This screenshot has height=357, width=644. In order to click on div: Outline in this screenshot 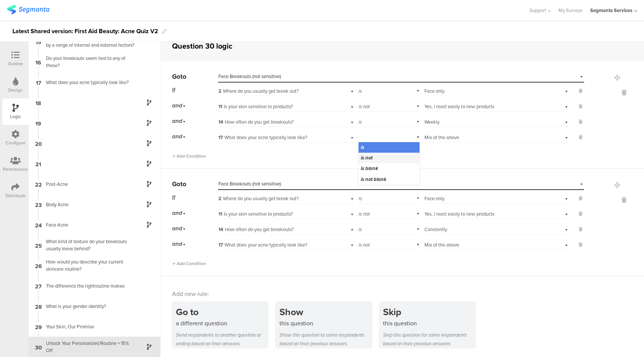, I will do `click(16, 63)`.